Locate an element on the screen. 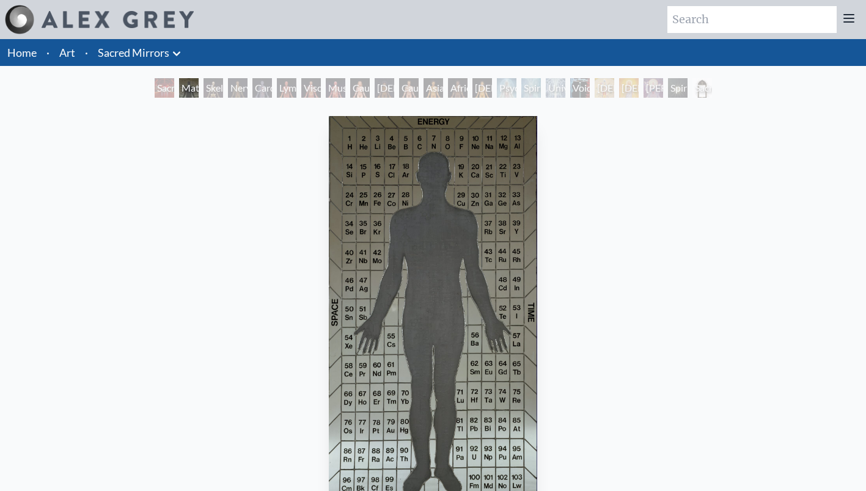  div: Universal Mind Lattice is located at coordinates (556, 88).